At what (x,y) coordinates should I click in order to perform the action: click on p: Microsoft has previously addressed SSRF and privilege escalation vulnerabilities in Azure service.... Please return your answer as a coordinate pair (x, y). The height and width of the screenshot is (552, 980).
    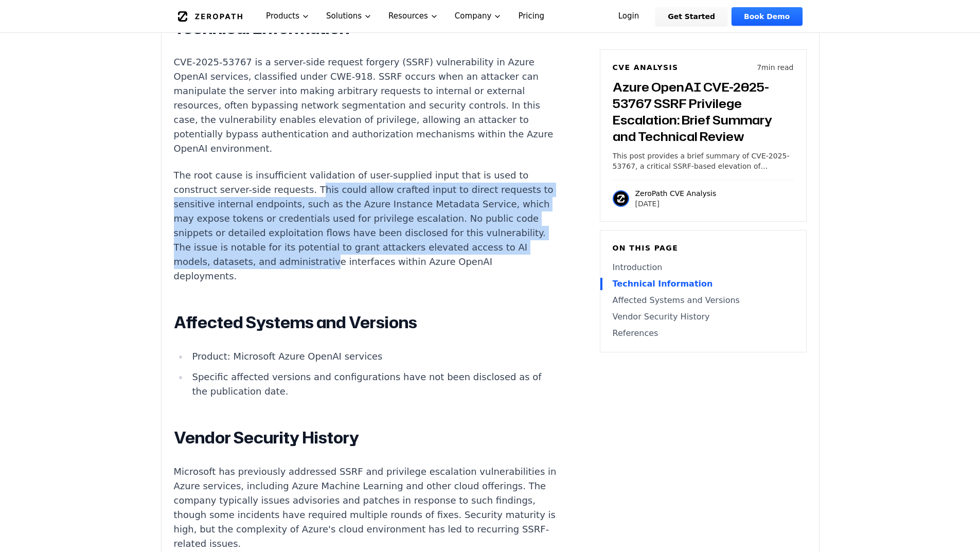
    Looking at the image, I should click on (365, 508).